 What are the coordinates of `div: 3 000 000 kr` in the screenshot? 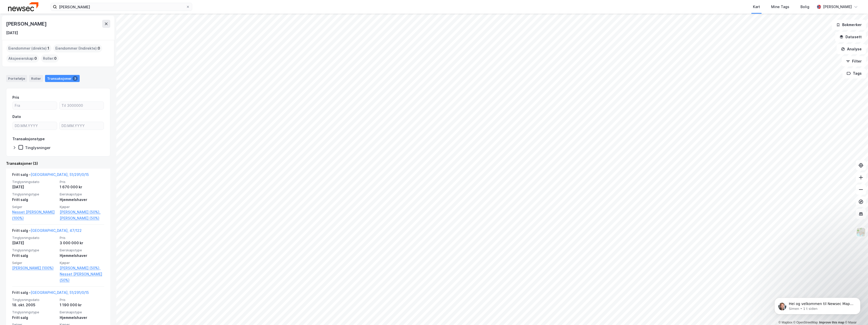 It's located at (82, 243).